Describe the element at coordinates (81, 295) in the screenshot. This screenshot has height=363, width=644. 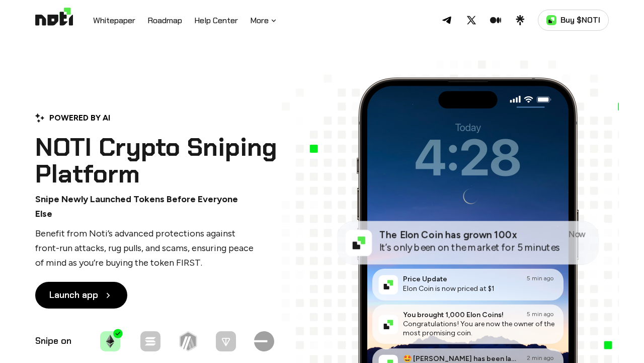
I see `a: Launch app` at that location.